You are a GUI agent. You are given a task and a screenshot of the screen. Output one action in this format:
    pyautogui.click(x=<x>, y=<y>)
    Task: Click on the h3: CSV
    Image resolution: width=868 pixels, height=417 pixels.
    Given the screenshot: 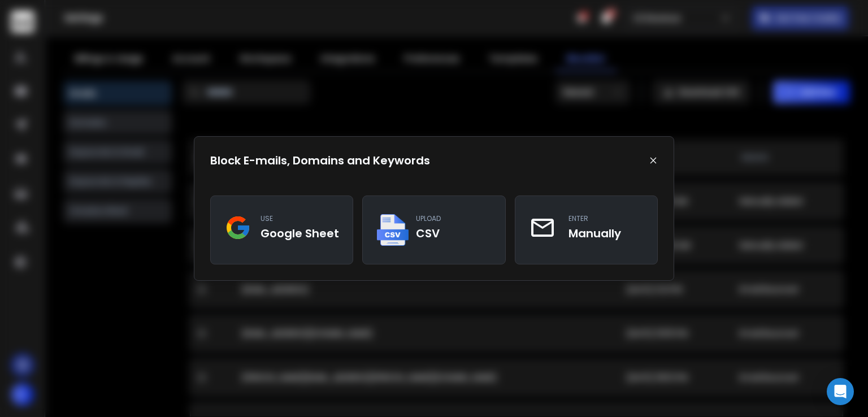 What is the action you would take?
    pyautogui.click(x=428, y=233)
    